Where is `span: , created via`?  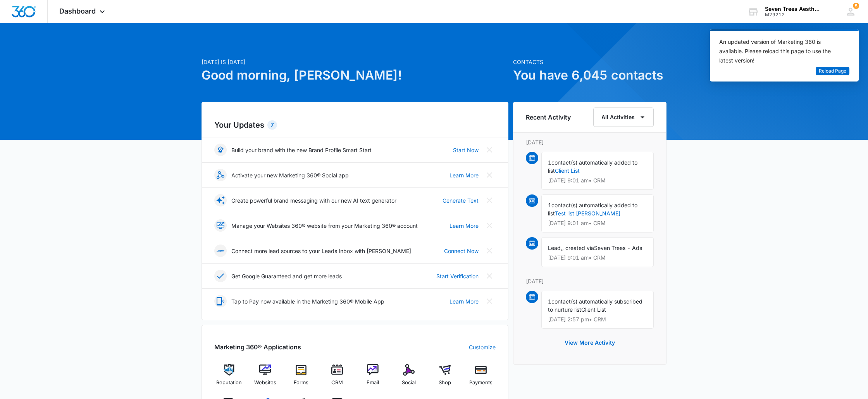 span: , created via is located at coordinates (578, 247).